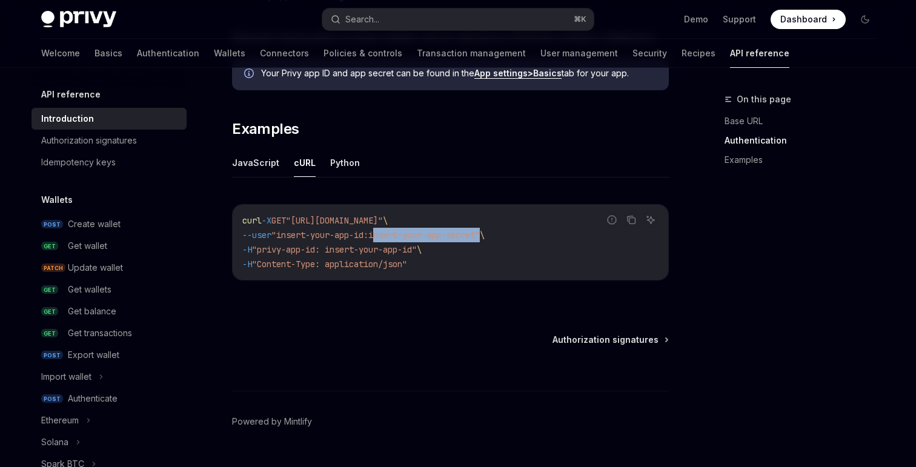 The width and height of the screenshot is (916, 467). I want to click on div: Export wallet, so click(93, 355).